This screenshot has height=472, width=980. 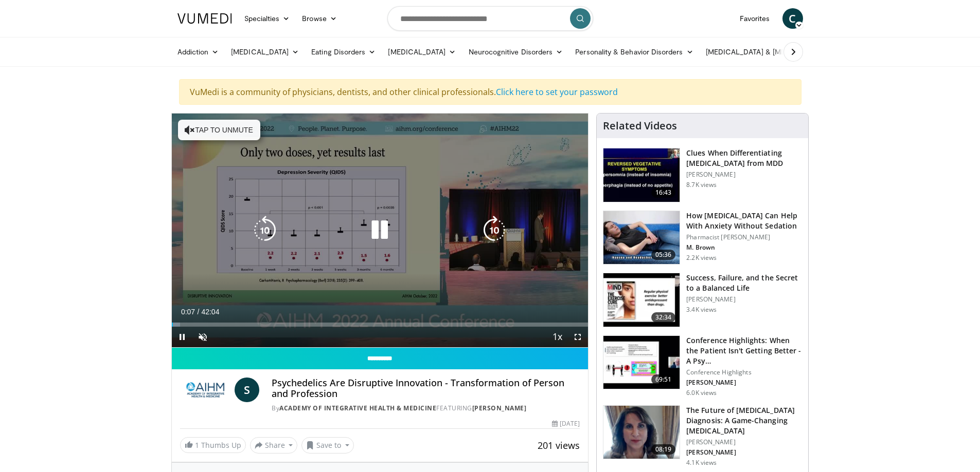 What do you see at coordinates (205, 390) in the screenshot?
I see `img: Academy of Integrative Health & Medicine` at bounding box center [205, 390].